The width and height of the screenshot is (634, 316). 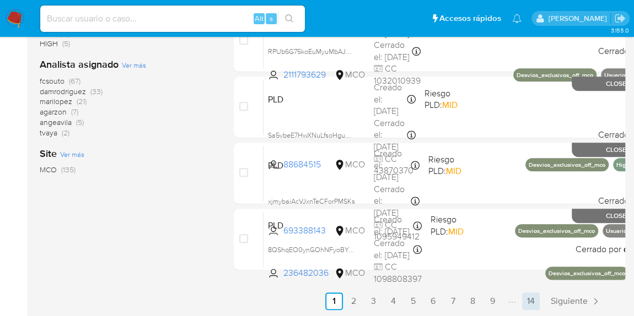 I want to click on span: Accesos rápidos, so click(x=470, y=18).